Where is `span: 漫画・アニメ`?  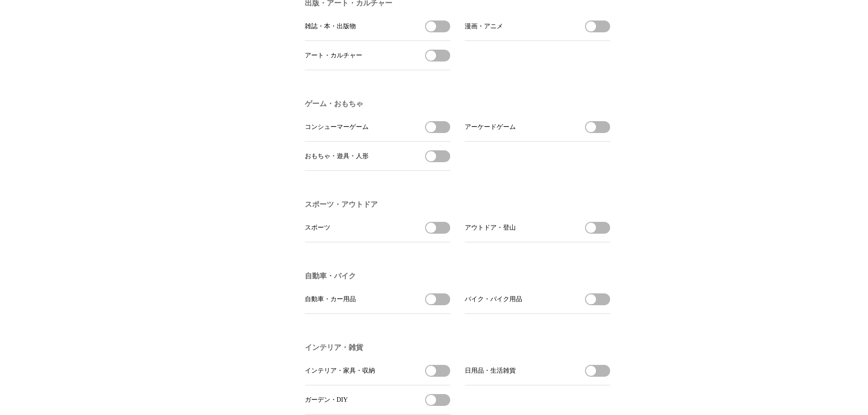
span: 漫画・アニメ is located at coordinates (484, 27).